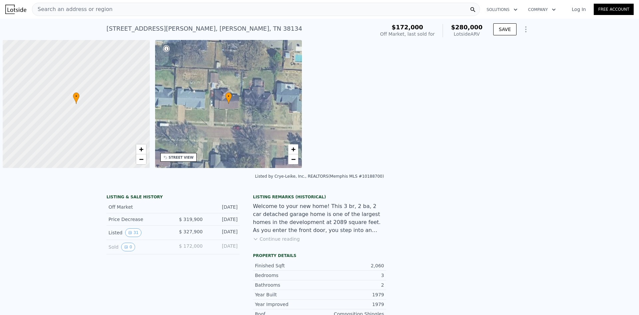 Image resolution: width=639 pixels, height=315 pixels. Describe the element at coordinates (287, 265) in the screenshot. I see `div: Finished Sqft` at that location.